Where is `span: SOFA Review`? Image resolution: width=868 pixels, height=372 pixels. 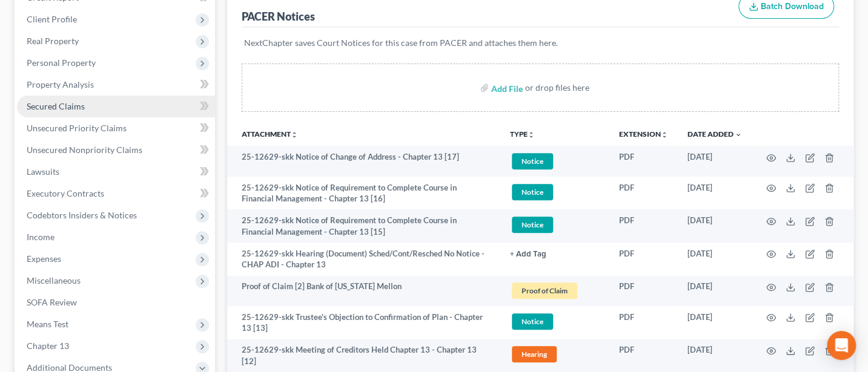
span: SOFA Review is located at coordinates (51, 302).